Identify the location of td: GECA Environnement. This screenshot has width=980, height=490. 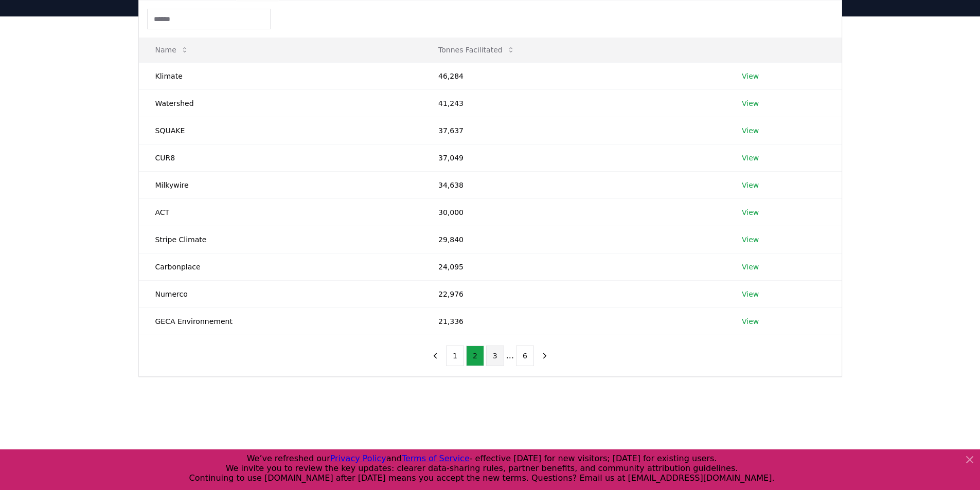
(280, 321).